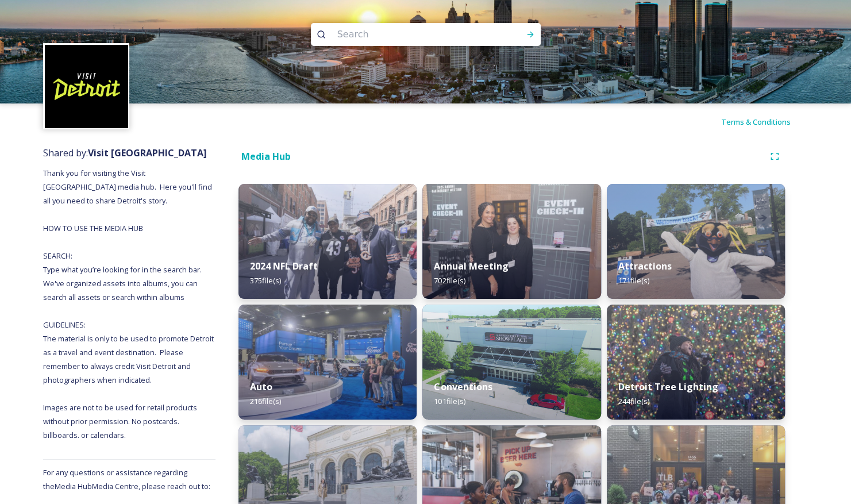 This screenshot has width=851, height=504. Describe the element at coordinates (450, 280) in the screenshot. I see `span: 702 file(s)` at that location.